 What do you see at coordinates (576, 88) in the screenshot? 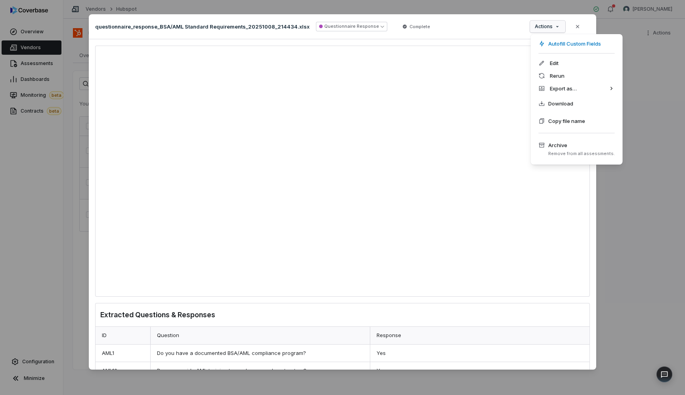
I see `div: Export as…` at bounding box center [576, 88].